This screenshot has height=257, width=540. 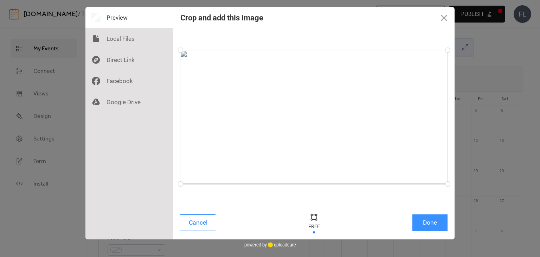 I want to click on div: Crop and add this image, so click(x=222, y=18).